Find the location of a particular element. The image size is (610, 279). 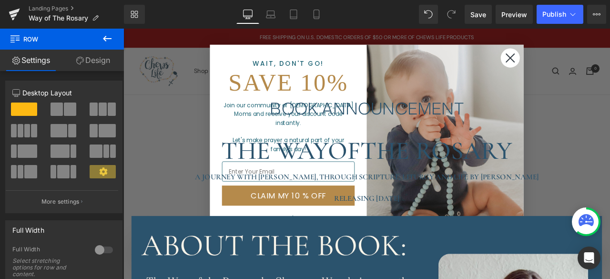

span: OF is located at coordinates (262, 145).